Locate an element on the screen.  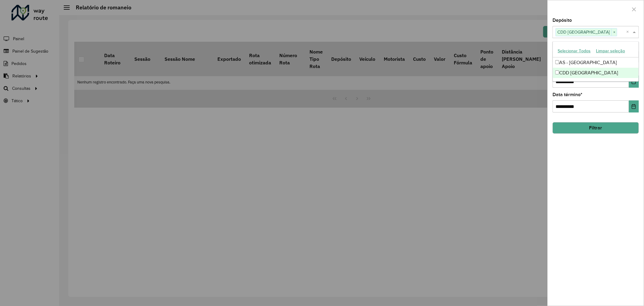
label: Depósito is located at coordinates (562, 20).